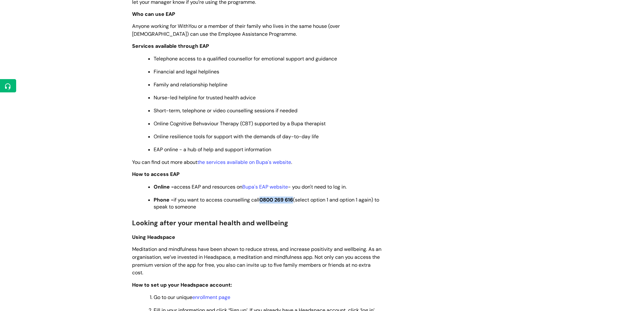 Image resolution: width=644 pixels, height=311 pixels. I want to click on span: Financial and legal helplines, so click(186, 71).